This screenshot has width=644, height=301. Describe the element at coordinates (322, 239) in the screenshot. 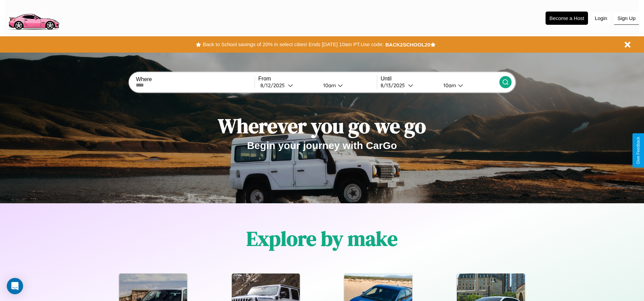

I see `h1: Explore by make` at that location.